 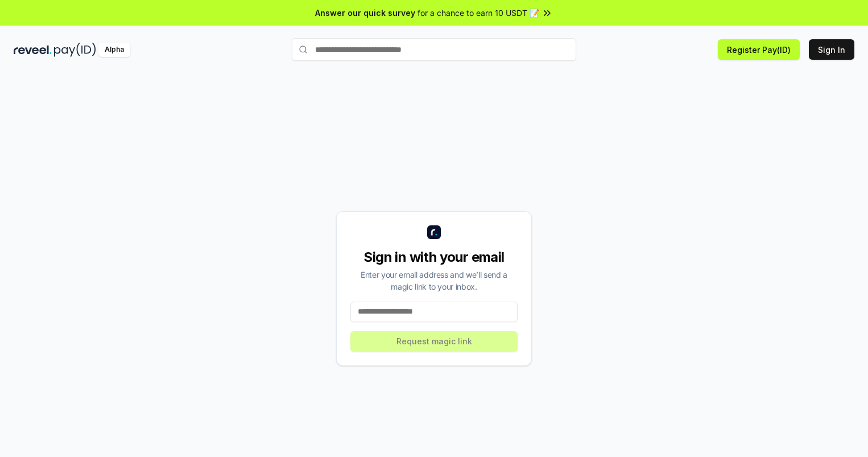 I want to click on span: Answer our quick survey, so click(x=365, y=12).